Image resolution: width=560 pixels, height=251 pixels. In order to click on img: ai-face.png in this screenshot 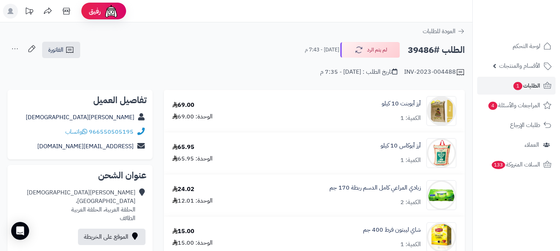, I will do `click(111, 11)`.